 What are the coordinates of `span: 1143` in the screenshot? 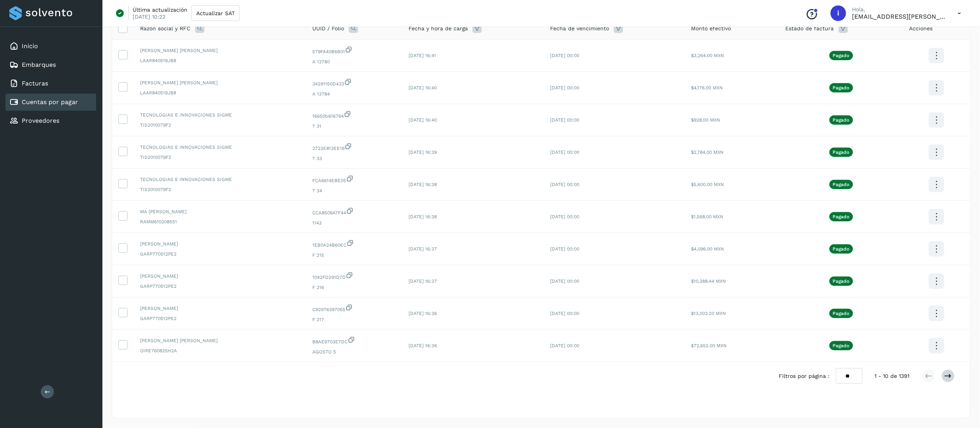 It's located at (354, 223).